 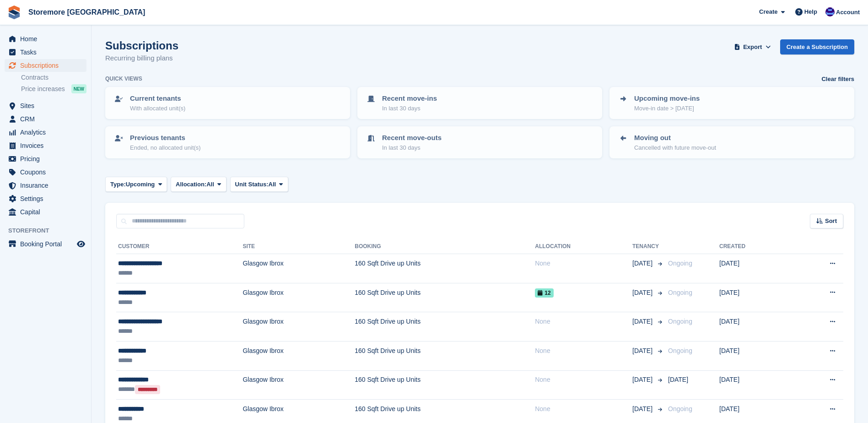 What do you see at coordinates (78, 88) in the screenshot?
I see `div: NEW` at bounding box center [78, 88].